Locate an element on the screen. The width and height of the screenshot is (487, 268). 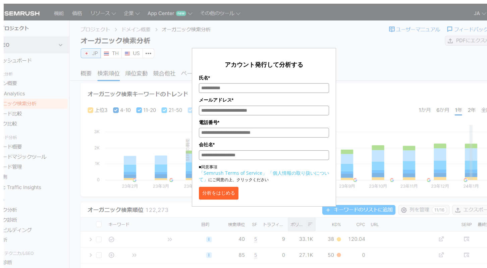
p: ■同意事項 にご同意の上、クリックください is located at coordinates (264, 173).